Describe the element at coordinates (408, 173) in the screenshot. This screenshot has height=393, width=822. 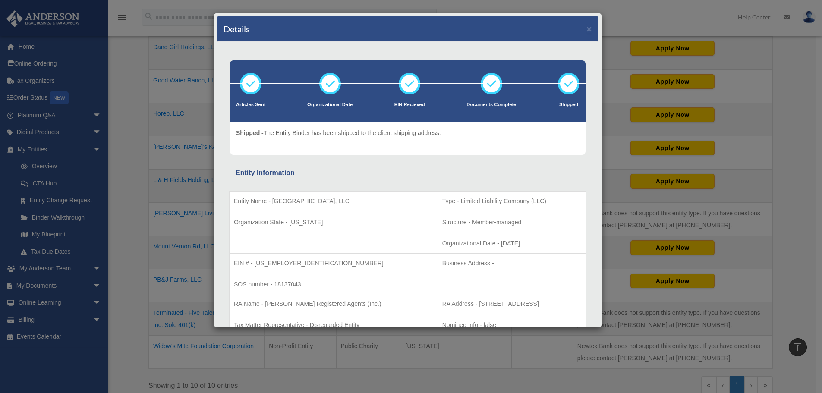
I see `div: Entity Information` at that location.